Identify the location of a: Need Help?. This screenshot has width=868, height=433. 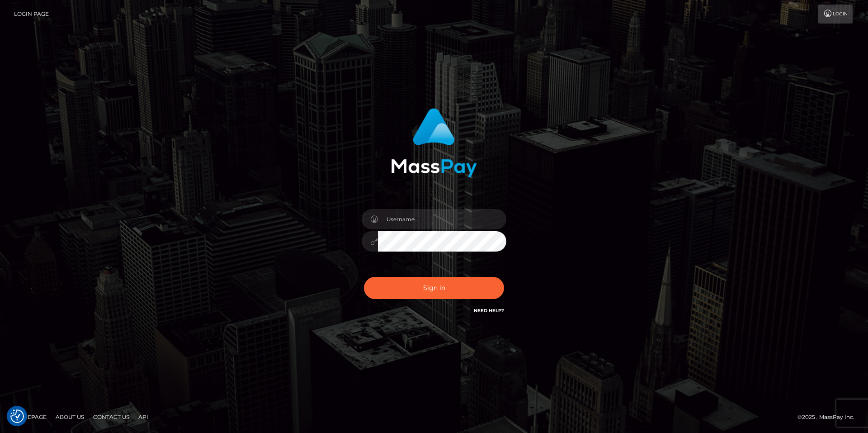
(489, 310).